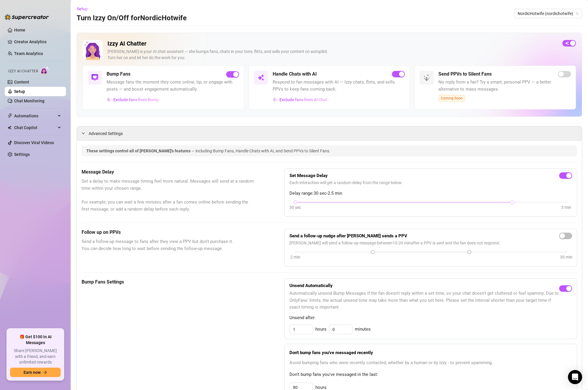 Image resolution: width=588 pixels, height=390 pixels. Describe the element at coordinates (431, 318) in the screenshot. I see `span: Unsend after:` at that location.